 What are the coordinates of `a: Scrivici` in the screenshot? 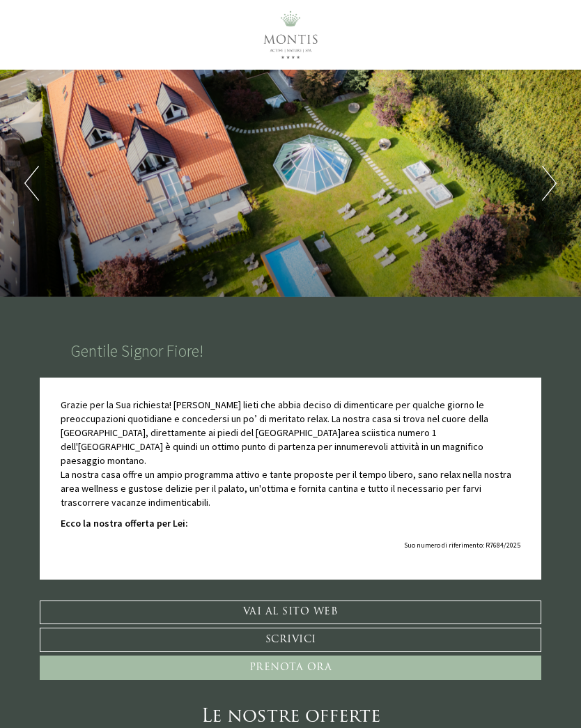 It's located at (291, 639).